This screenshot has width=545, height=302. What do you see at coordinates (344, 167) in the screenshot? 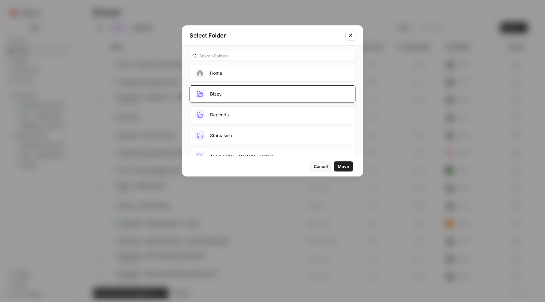
I see `button: Move` at bounding box center [344, 167].